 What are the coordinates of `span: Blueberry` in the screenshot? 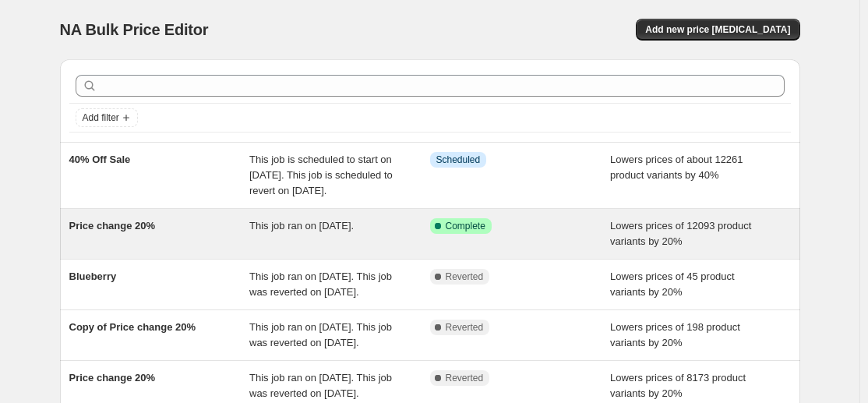 It's located at (93, 276).